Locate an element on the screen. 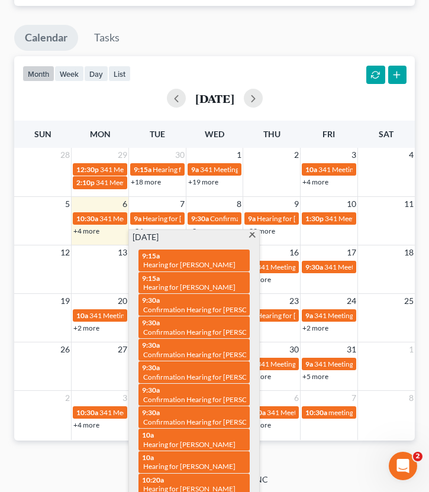 This screenshot has height=492, width=429. span: 16 is located at coordinates (294, 252).